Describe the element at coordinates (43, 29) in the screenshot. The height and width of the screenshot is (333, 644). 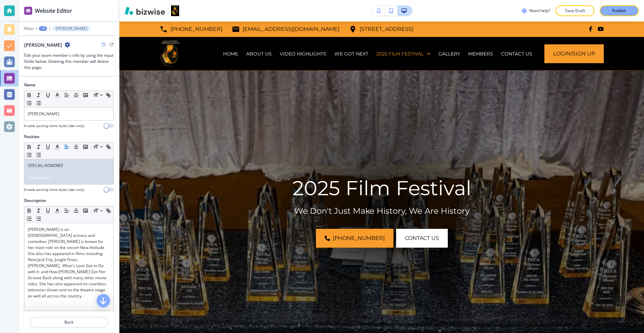
I see `button: +3` at that location.